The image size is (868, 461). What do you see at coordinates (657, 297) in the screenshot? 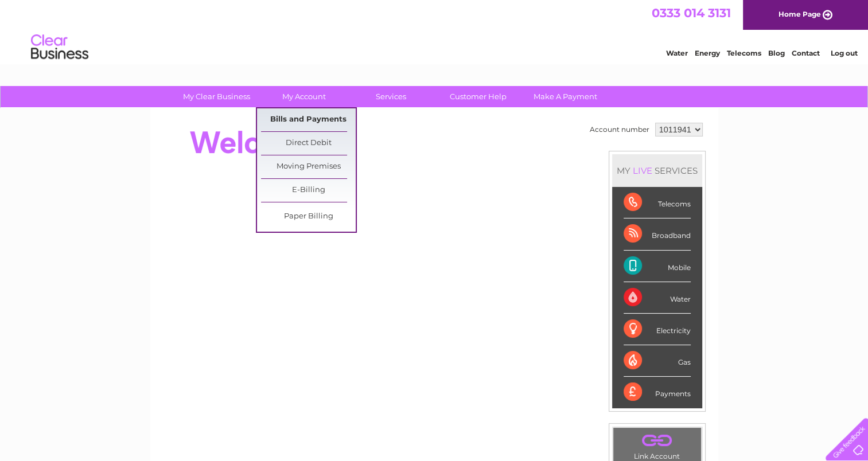
I see `div: Water` at bounding box center [657, 297].